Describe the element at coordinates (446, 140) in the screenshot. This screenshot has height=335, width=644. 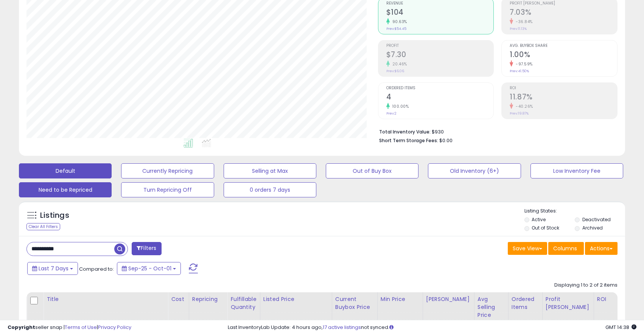
I see `span: $0.00` at that location.